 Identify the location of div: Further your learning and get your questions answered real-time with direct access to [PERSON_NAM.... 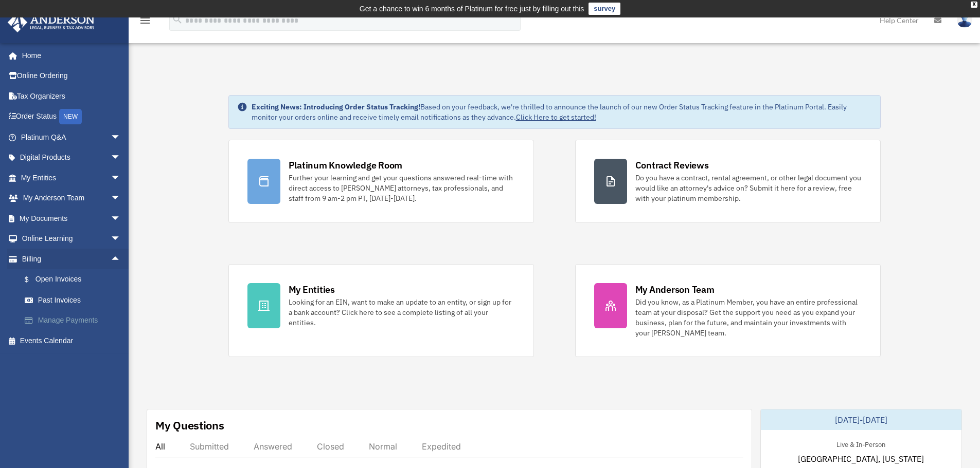
(402, 188).